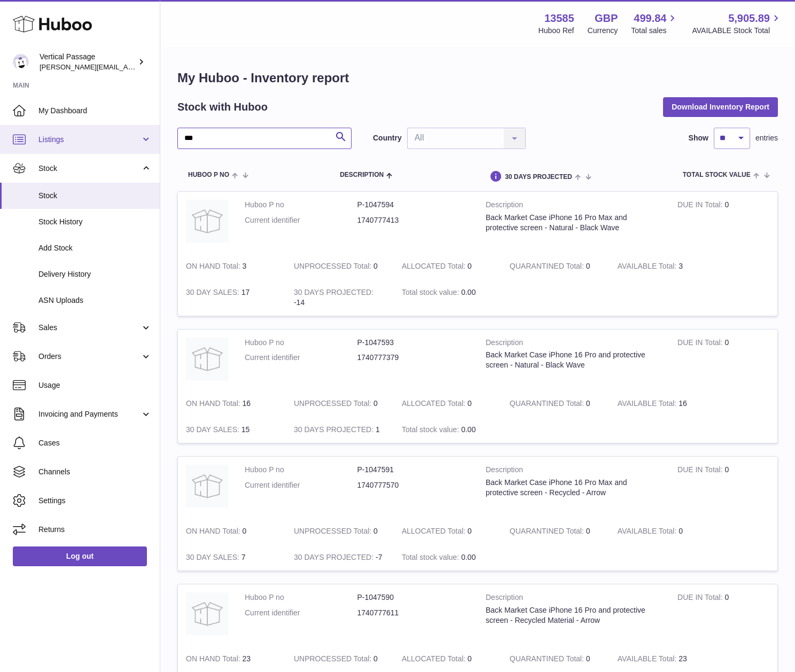  What do you see at coordinates (95, 385) in the screenshot?
I see `span: Usage` at bounding box center [95, 385].